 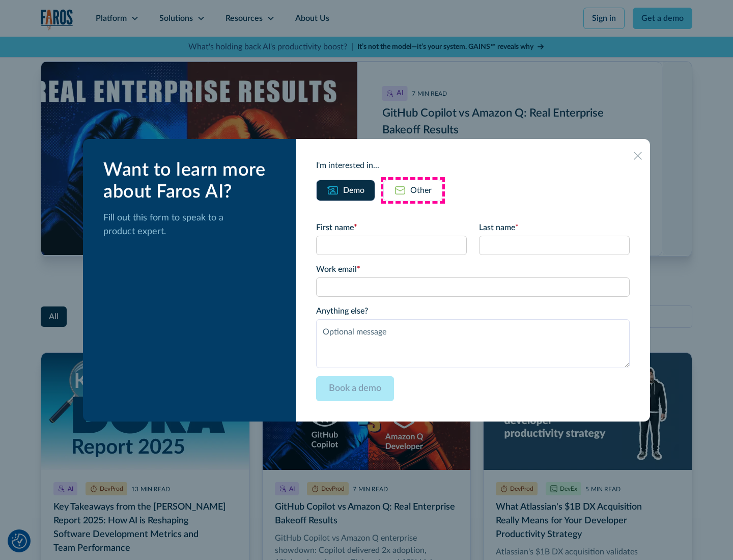 I want to click on p: Fill out this form to speak to a product expert., so click(x=191, y=225).